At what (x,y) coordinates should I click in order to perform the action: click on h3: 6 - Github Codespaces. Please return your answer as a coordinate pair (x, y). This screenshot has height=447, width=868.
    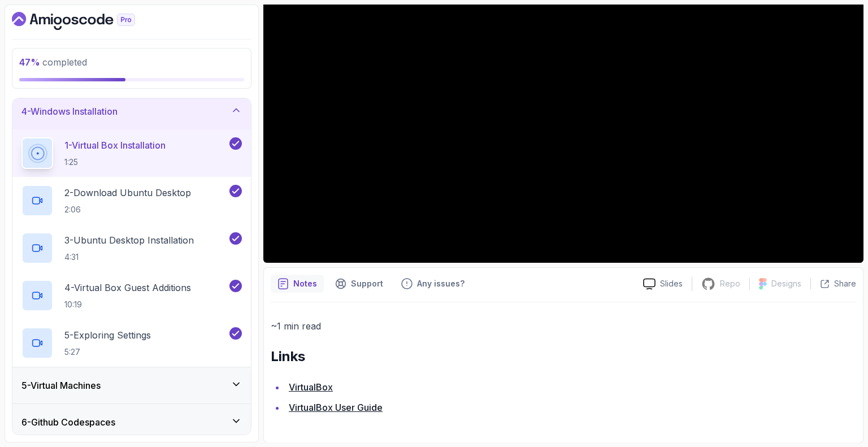
    Looking at the image, I should click on (69, 422).